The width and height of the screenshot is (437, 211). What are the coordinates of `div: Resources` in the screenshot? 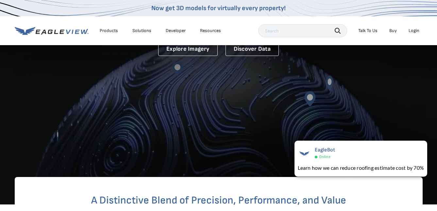 It's located at (210, 31).